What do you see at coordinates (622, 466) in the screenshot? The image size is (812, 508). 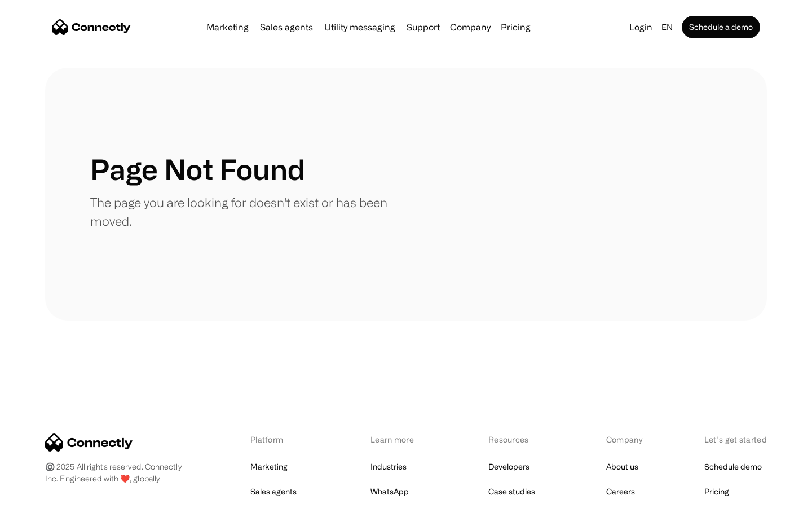 I see `a: About us` at bounding box center [622, 466].